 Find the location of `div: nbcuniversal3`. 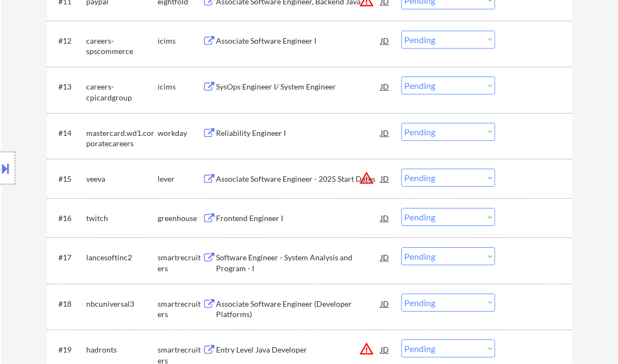

div: nbcuniversal3 is located at coordinates (123, 304).